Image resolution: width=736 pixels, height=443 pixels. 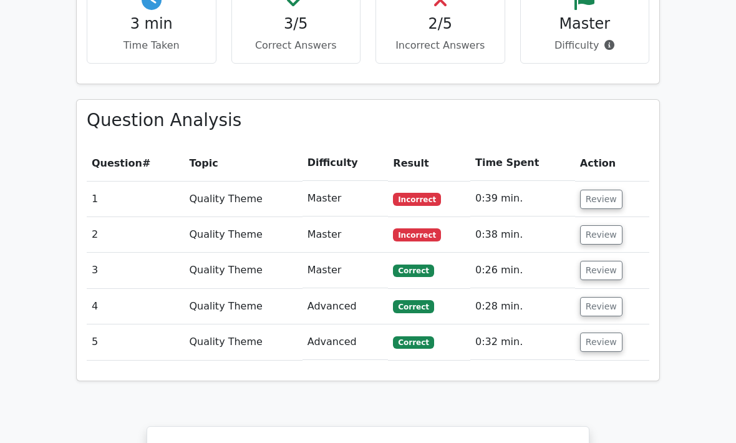 What do you see at coordinates (585, 24) in the screenshot?
I see `h4: Master` at bounding box center [585, 24].